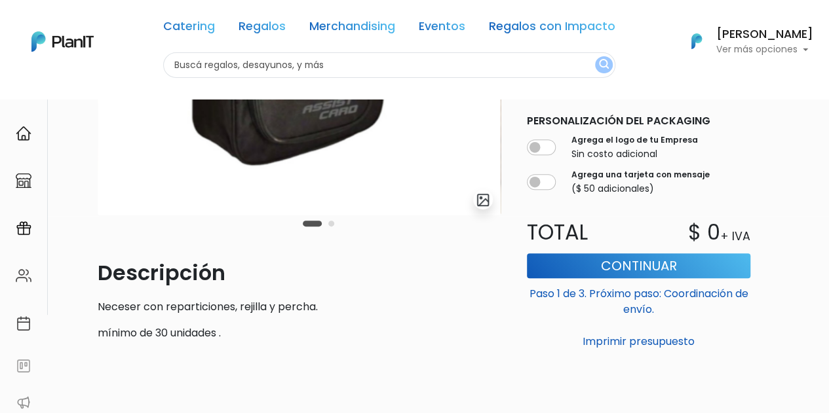 This screenshot has width=829, height=413. What do you see at coordinates (24, 181) in the screenshot?
I see `img: marketplace-4ceaa7011d94191e9ded77b95e3339b90024bf715f7c57f8cf31f2d8c509eaba.svg` at bounding box center [24, 181].